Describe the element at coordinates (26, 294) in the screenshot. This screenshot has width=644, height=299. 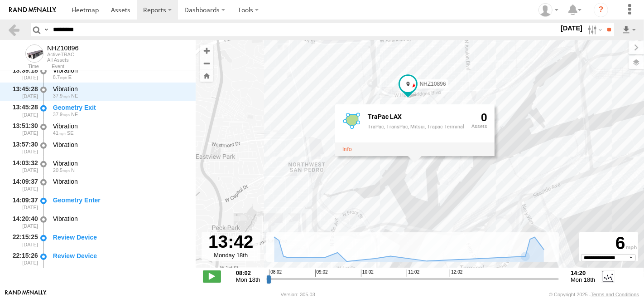
I see `a: Visit our Website` at that location.